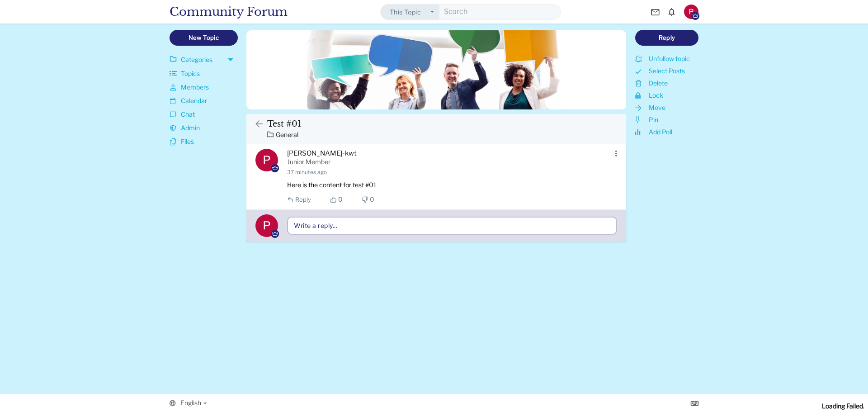 This screenshot has height=412, width=868. Describe the element at coordinates (232, 12) in the screenshot. I see `span: Community Forum` at that location.